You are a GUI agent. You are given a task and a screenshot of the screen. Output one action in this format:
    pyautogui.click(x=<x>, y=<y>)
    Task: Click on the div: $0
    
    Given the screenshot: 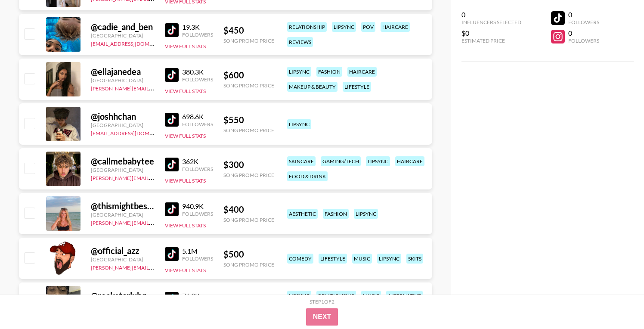 What is the action you would take?
    pyautogui.click(x=491, y=33)
    